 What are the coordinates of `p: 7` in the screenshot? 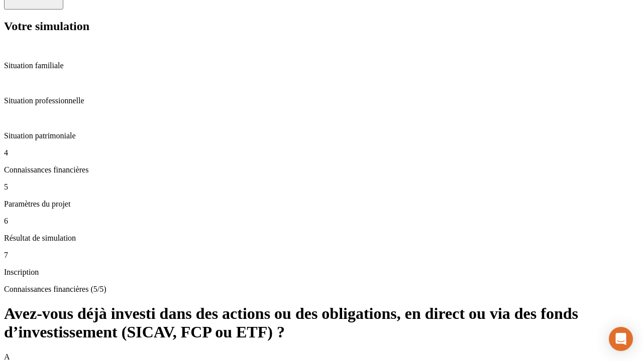 It's located at (321, 256).